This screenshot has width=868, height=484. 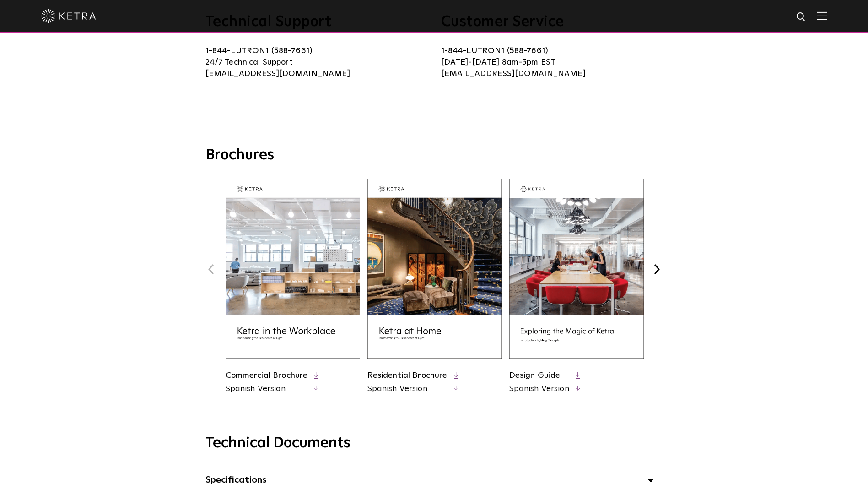 What do you see at coordinates (211, 269) in the screenshot?
I see `button: Previous` at bounding box center [211, 269].